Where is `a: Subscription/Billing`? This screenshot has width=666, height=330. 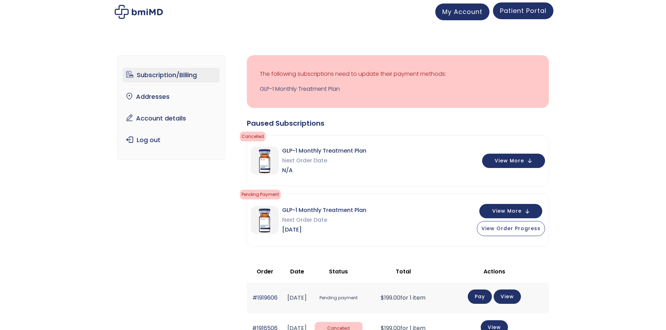
a: Subscription/Billing is located at coordinates (171, 75).